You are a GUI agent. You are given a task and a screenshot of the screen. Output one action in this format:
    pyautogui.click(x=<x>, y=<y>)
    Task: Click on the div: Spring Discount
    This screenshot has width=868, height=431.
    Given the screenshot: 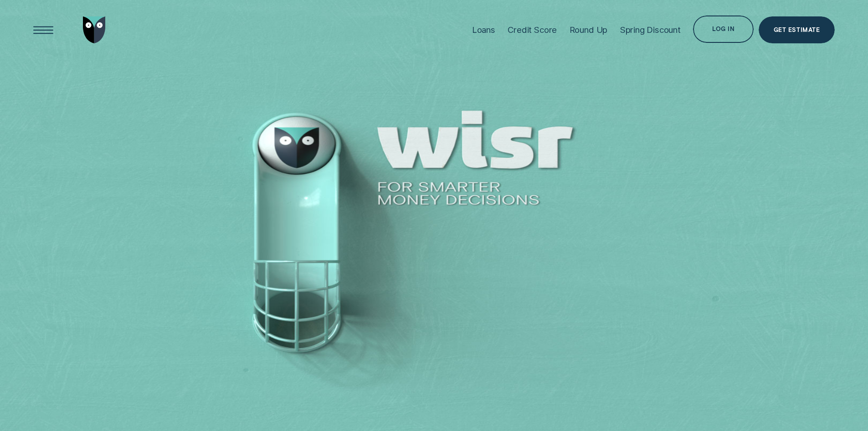 What is the action you would take?
    pyautogui.click(x=650, y=30)
    